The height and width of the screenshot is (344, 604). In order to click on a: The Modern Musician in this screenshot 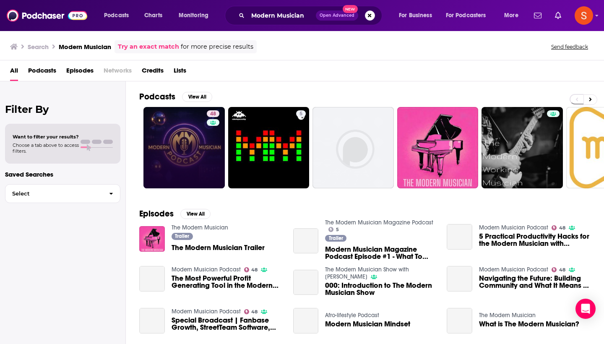, I will do `click(508, 315)`.